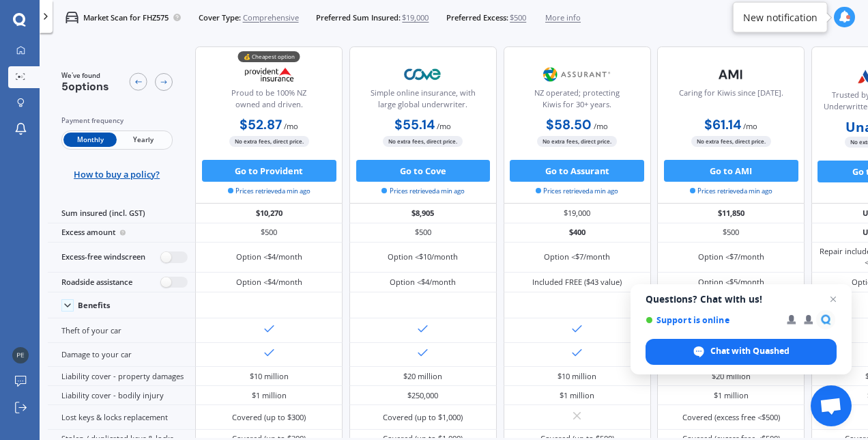 This screenshot has height=440, width=868. What do you see at coordinates (577, 74) in the screenshot?
I see `img: Assurant.png` at bounding box center [577, 74].